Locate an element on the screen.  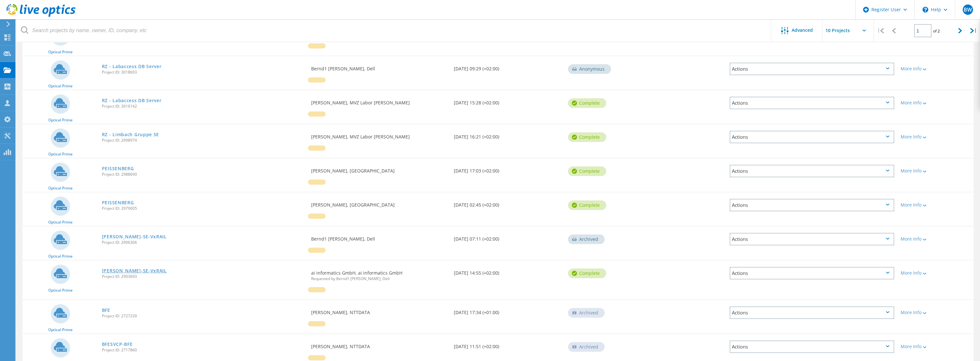
span: Project ID: 3016142 is located at coordinates (203, 106).